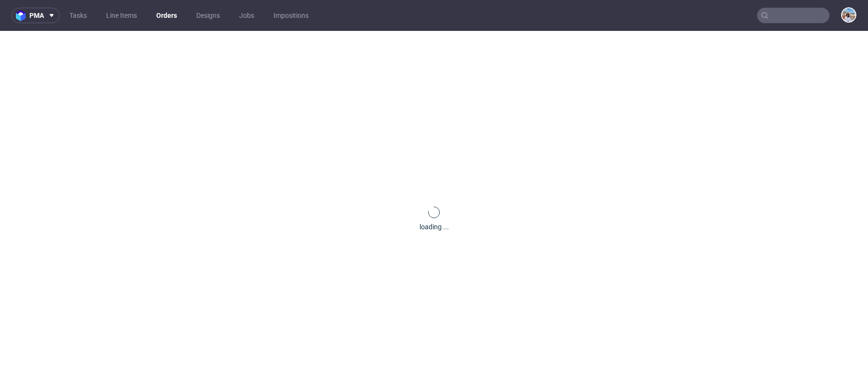 The image size is (868, 376). I want to click on a: Orders, so click(166, 15).